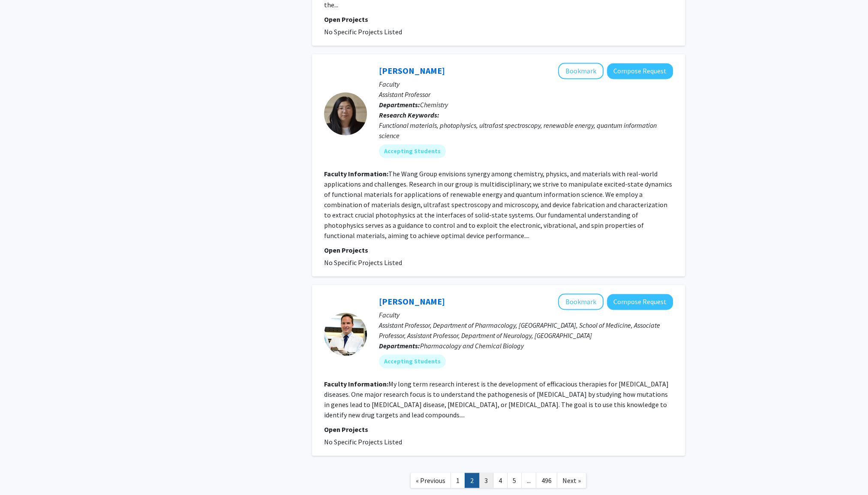 This screenshot has height=495, width=868. Describe the element at coordinates (430, 480) in the screenshot. I see `span: « Previous` at that location.